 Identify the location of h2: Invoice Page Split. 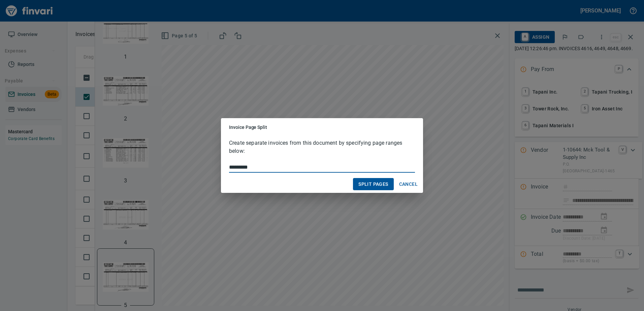
(322, 127).